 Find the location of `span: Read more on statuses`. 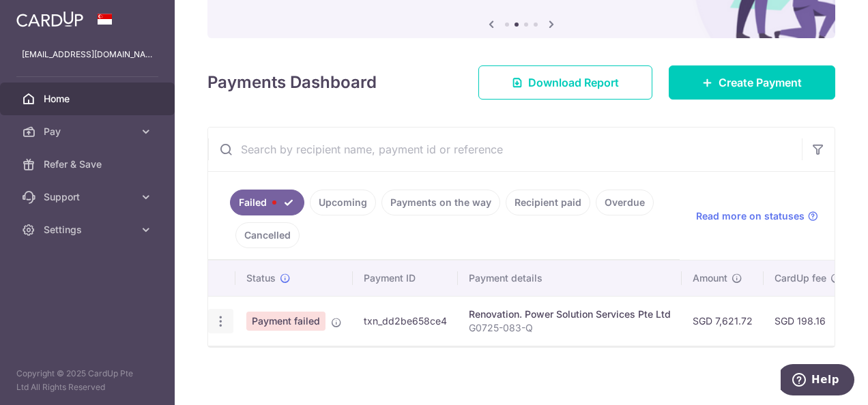

span: Read more on statuses is located at coordinates (750, 216).